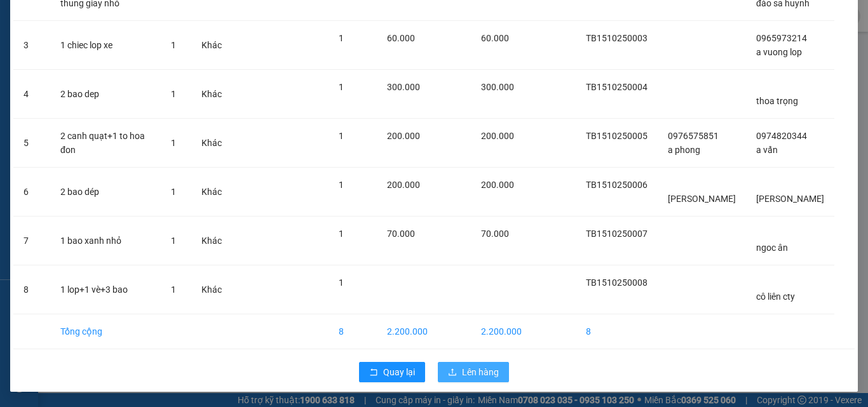 The width and height of the screenshot is (868, 407). Describe the element at coordinates (105, 241) in the screenshot. I see `td: 1 bao xanh nhỏ` at that location.